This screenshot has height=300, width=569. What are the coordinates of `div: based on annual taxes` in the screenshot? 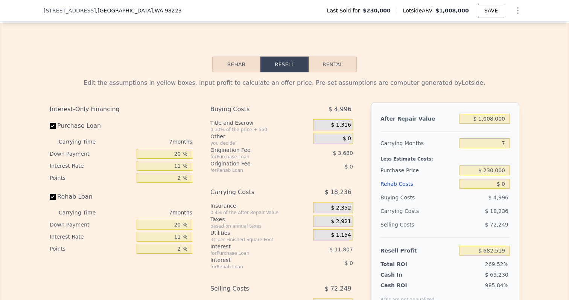 It's located at (260, 226).